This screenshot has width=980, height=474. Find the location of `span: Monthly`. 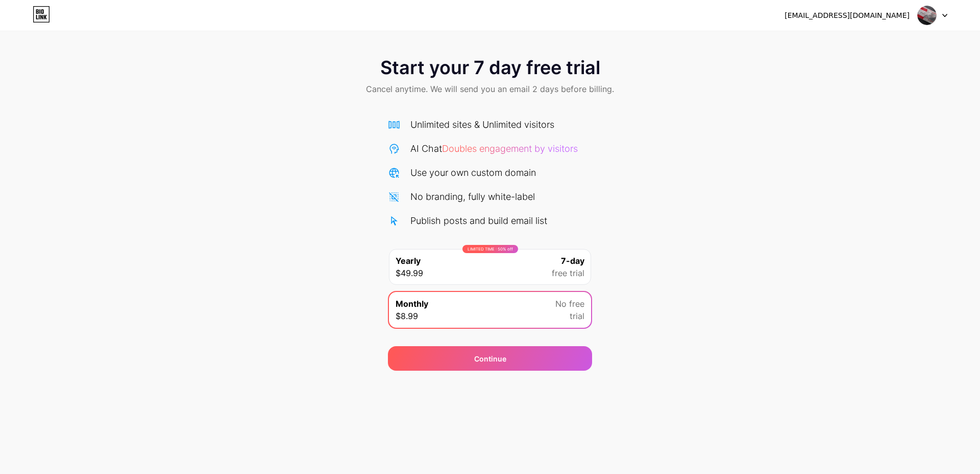

span: Monthly is located at coordinates (412, 304).